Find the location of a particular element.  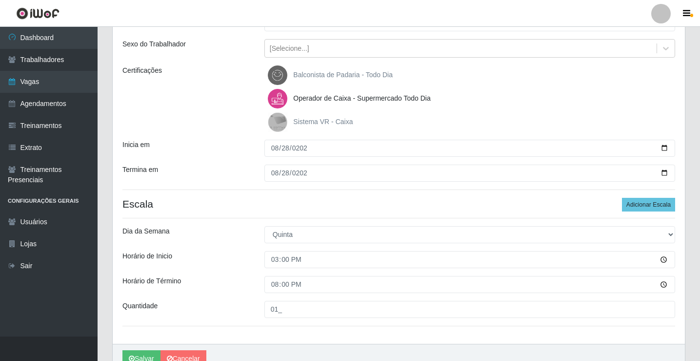

span: Balconista de Padaria - Todo Dia is located at coordinates (343, 75).